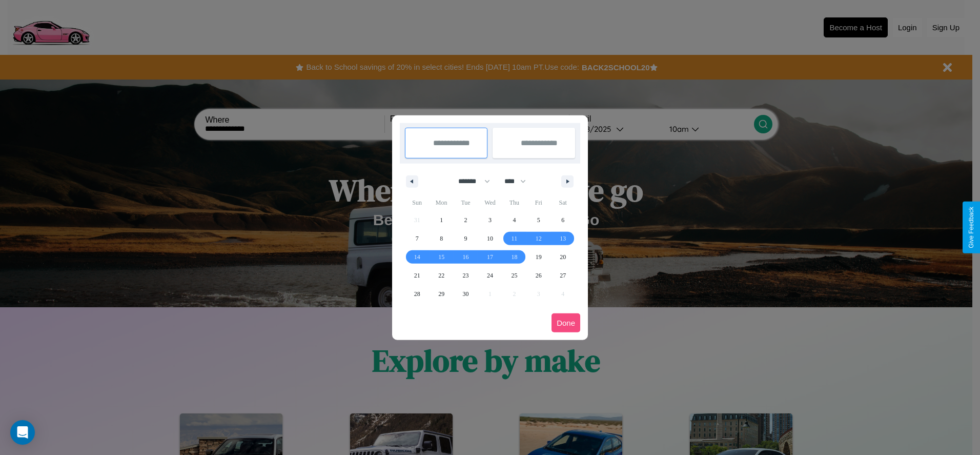 This screenshot has width=980, height=455. What do you see at coordinates (441, 257) in the screenshot?
I see `span: 15` at bounding box center [441, 257].